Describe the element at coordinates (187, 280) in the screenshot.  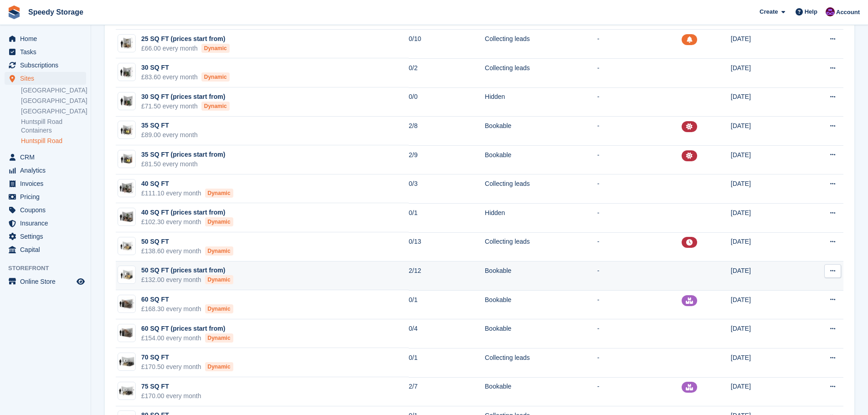
I see `div: £132.00 every month` at that location.